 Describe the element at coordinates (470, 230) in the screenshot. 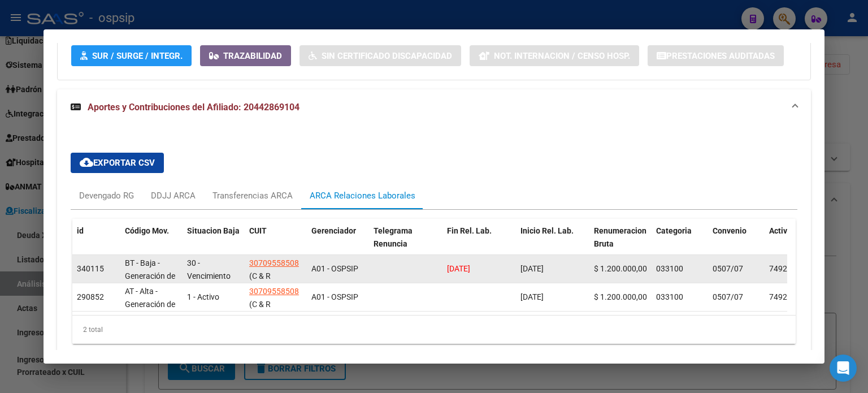

I see `span: Fin Rel. Lab.` at that location.